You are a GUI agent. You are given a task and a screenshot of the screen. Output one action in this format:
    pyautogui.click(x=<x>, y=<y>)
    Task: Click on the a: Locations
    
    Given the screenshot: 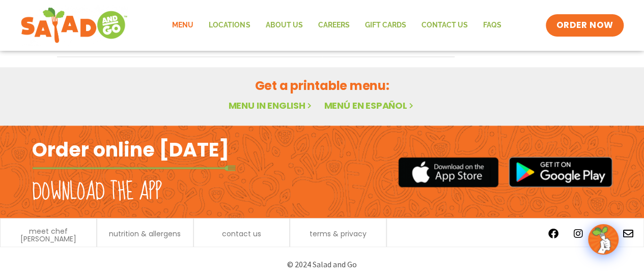 What is the action you would take?
    pyautogui.click(x=229, y=25)
    